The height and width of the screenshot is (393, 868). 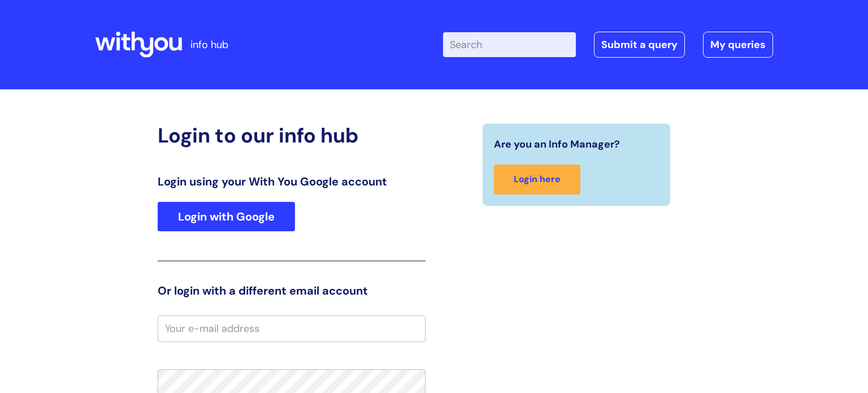 What do you see at coordinates (292, 291) in the screenshot?
I see `h3: Or login with a different email account` at bounding box center [292, 291].